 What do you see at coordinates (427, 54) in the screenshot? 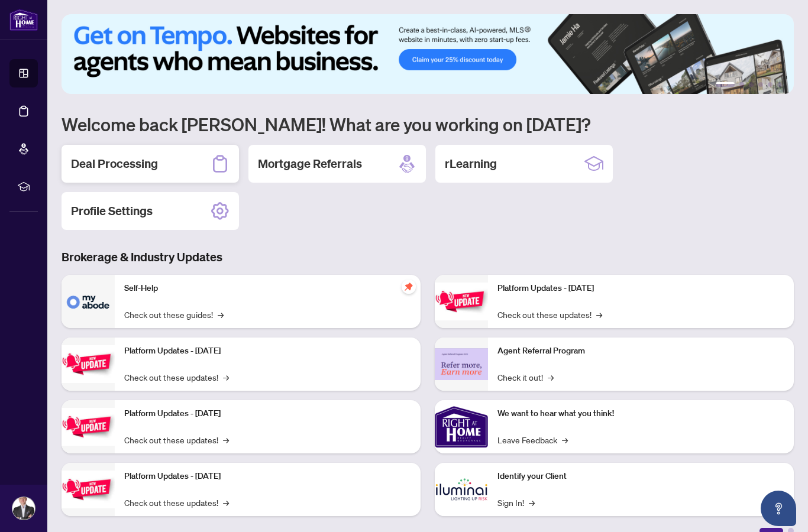
I see `img: Slide 0` at bounding box center [427, 54].